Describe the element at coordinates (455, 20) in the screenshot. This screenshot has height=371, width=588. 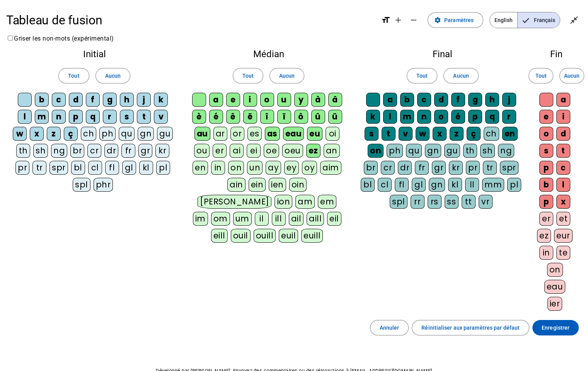
I see `button: Paramètres` at that location.